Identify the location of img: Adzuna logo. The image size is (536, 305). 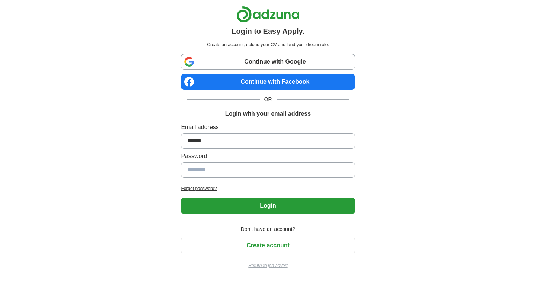
(268, 14).